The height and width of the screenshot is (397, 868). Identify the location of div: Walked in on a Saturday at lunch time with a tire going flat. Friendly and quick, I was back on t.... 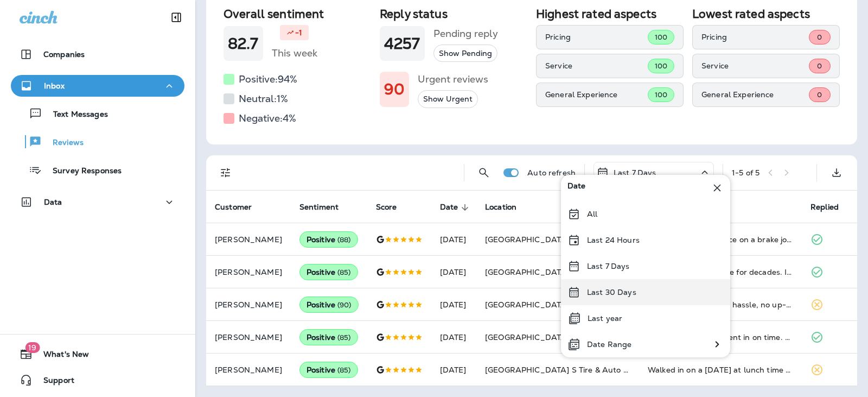
(720, 370).